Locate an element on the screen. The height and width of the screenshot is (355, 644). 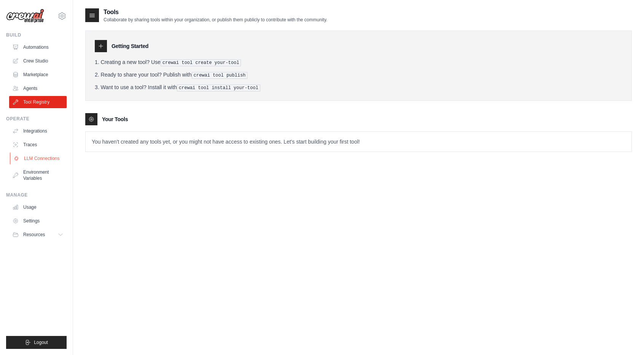
p: Collaborate by sharing tools within your organization, or publish them publicly to contribute wit... is located at coordinates (215, 20).